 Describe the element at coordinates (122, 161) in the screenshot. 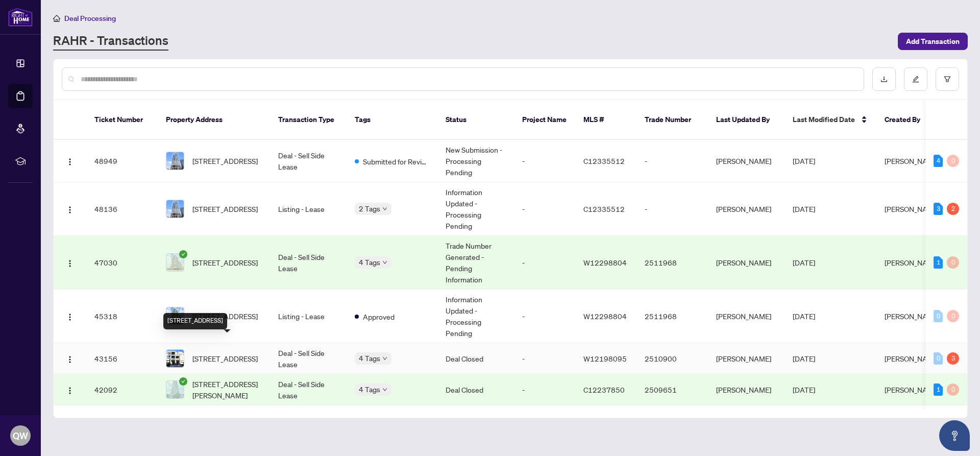

I see `td: 48949` at that location.